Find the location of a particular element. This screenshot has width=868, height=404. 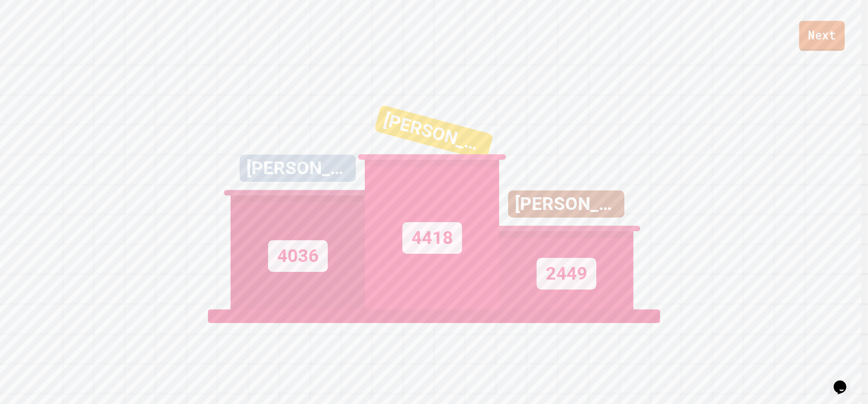

div: 4036 is located at coordinates (298, 256).